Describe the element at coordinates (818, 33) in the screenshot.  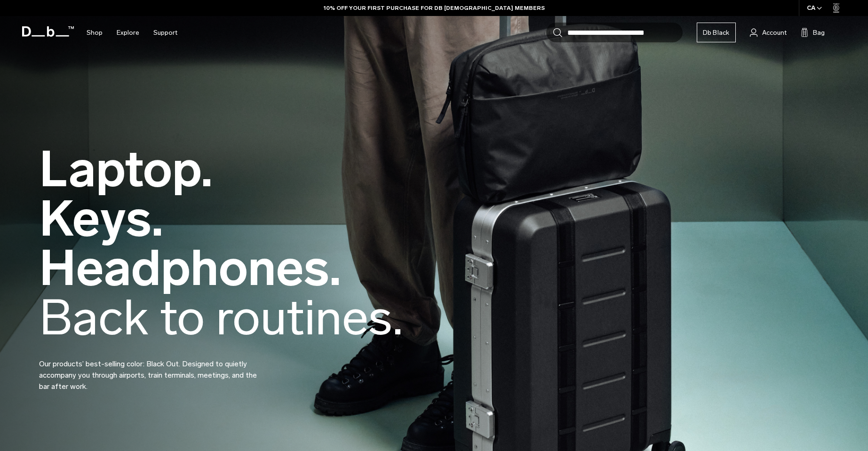
I see `span: Bag` at that location.